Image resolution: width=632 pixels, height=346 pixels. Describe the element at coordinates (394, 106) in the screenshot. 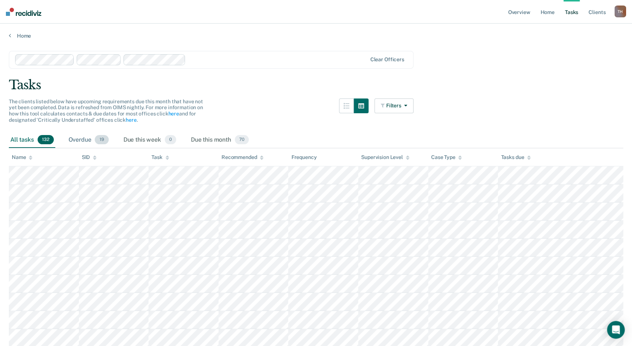

I see `button: Filters` at that location.